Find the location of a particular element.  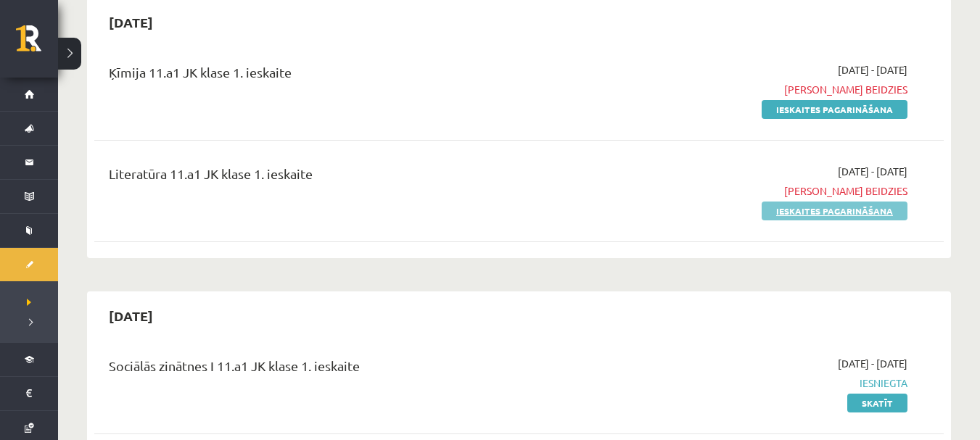

div: Literatūra 11.a1 JK klase 1. ieskaite is located at coordinates (372, 177).